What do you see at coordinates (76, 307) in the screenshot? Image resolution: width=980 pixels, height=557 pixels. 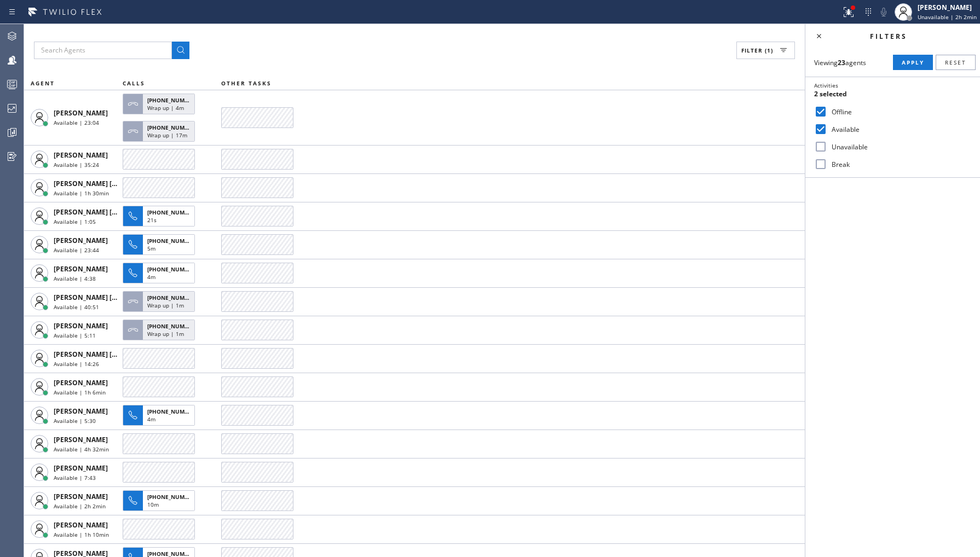 I see `span: Available | 40:51` at bounding box center [76, 307].